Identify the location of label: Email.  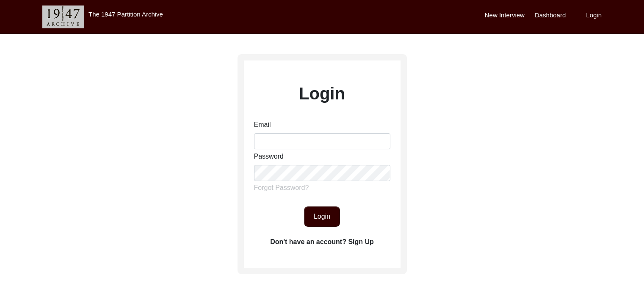
(262, 125).